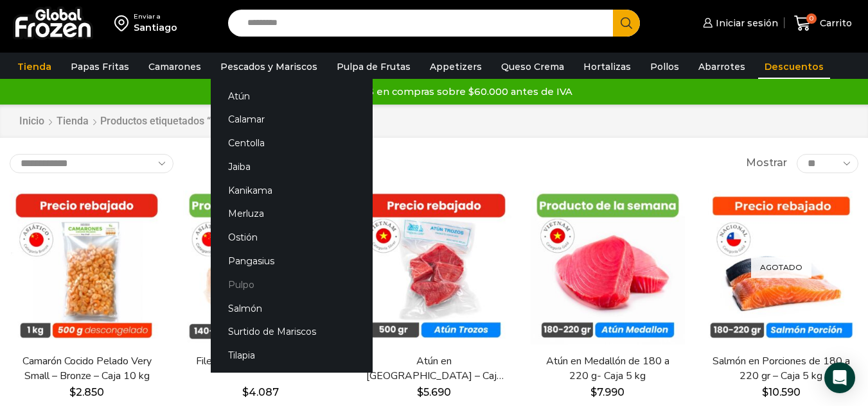  Describe the element at coordinates (87, 369) in the screenshot. I see `a: Camarón Cocido Pelado Very Small – Bronze – Caja 10 kg` at that location.